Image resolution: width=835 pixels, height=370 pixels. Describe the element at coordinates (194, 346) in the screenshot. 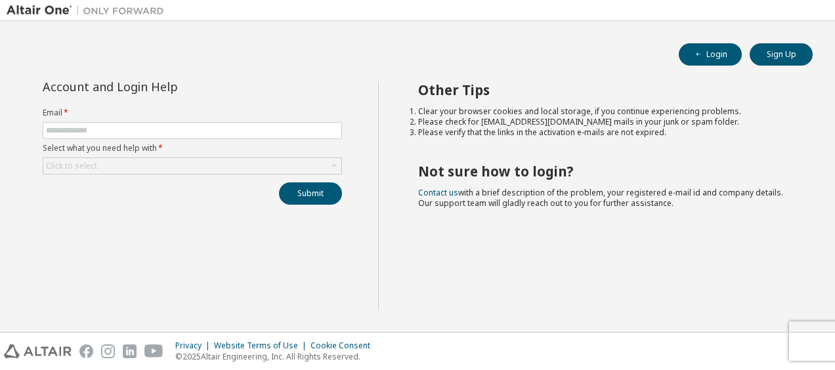

I see `div: Privacy` at that location.